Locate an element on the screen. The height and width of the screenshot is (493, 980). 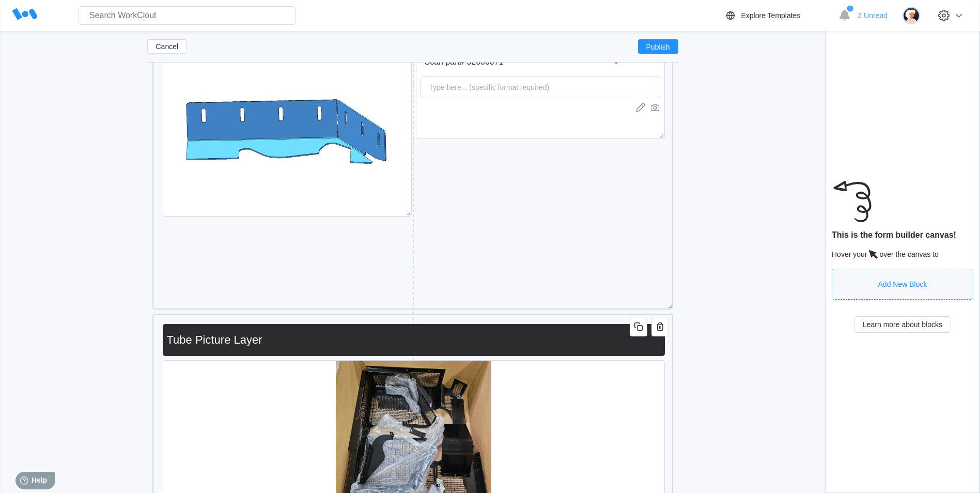
img: image66.jpg is located at coordinates (287, 131).